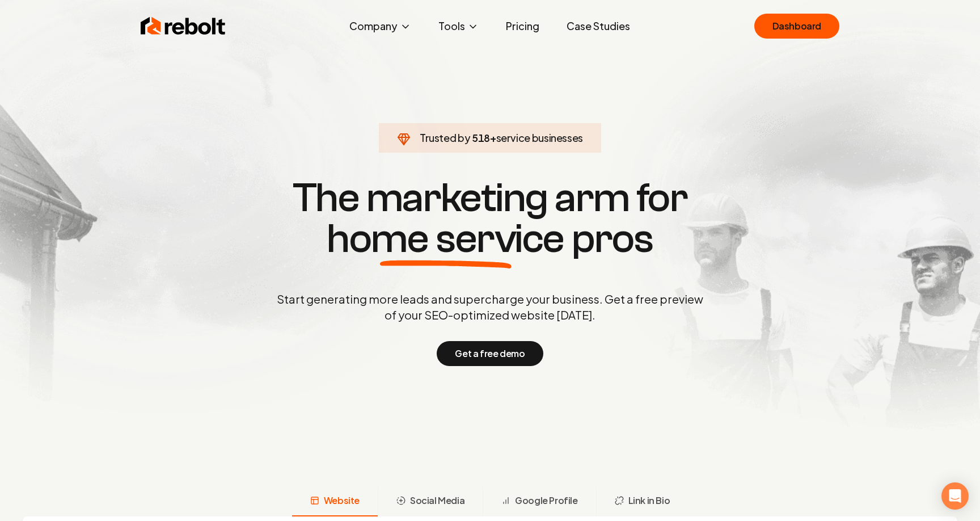 This screenshot has width=980, height=521. Describe the element at coordinates (649, 500) in the screenshot. I see `span: Link in Bio` at that location.